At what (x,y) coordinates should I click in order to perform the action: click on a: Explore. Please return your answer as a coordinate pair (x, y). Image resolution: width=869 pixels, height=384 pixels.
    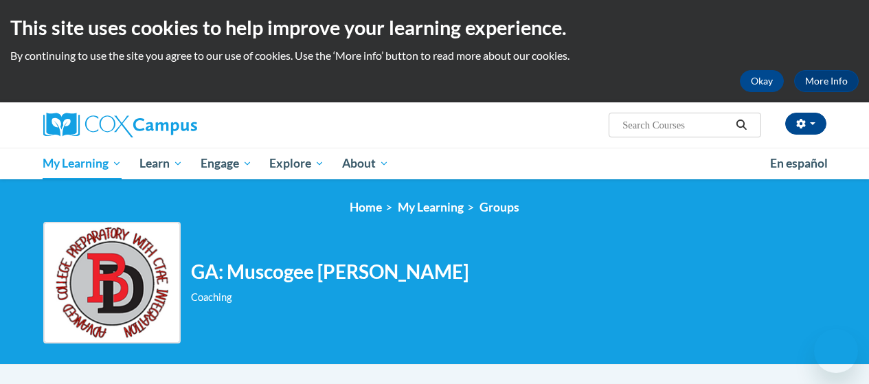
    Looking at the image, I should click on (297, 163).